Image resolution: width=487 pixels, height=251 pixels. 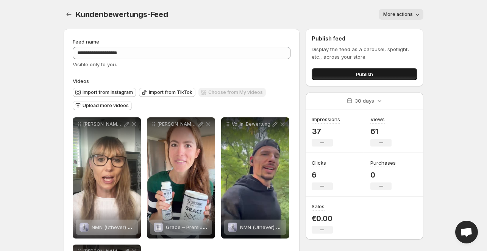 I want to click on button: Publish, so click(x=364, y=74).